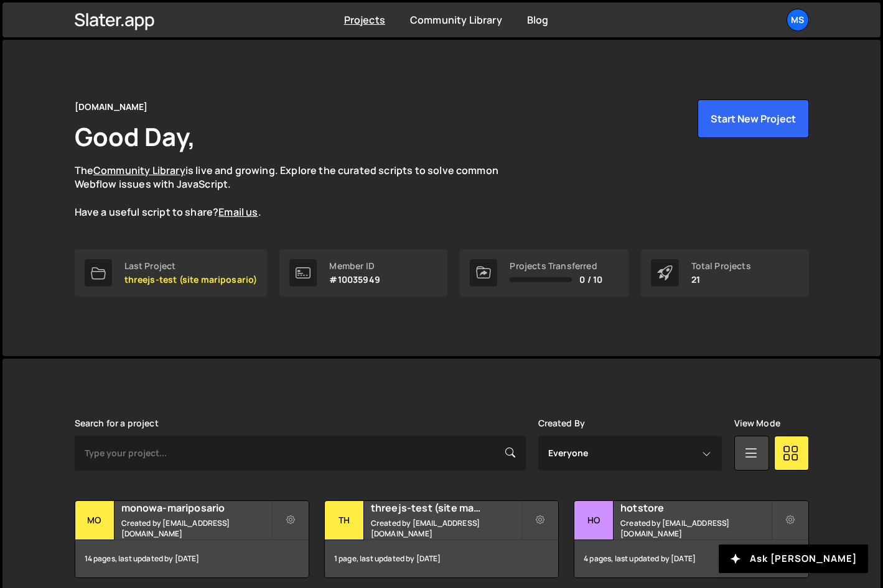  What do you see at coordinates (721, 280) in the screenshot?
I see `p: 21` at bounding box center [721, 280].